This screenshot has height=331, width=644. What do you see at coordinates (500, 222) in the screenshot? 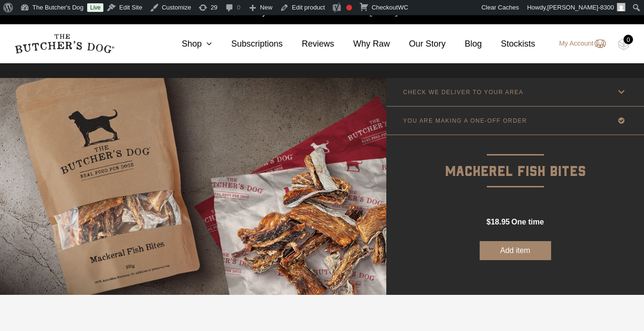
I see `span: 18.95` at bounding box center [500, 222].